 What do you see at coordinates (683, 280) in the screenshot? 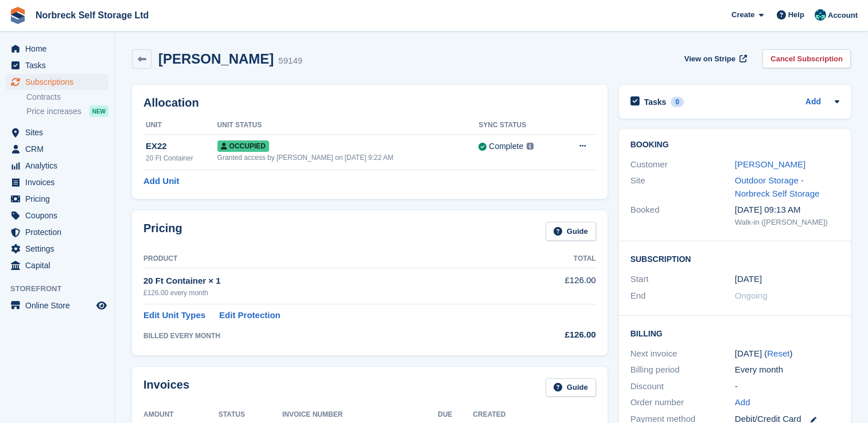
I see `div: Start` at bounding box center [683, 280].